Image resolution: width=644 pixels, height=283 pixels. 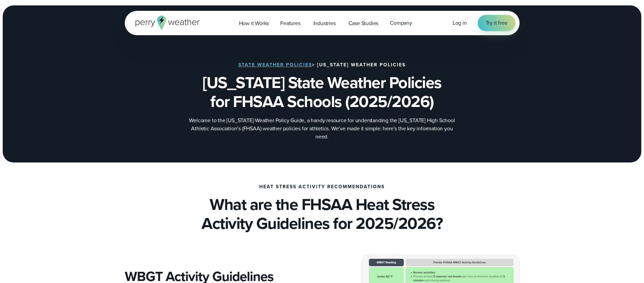 What do you see at coordinates (497, 23) in the screenshot?
I see `a: Try it free` at bounding box center [497, 23].